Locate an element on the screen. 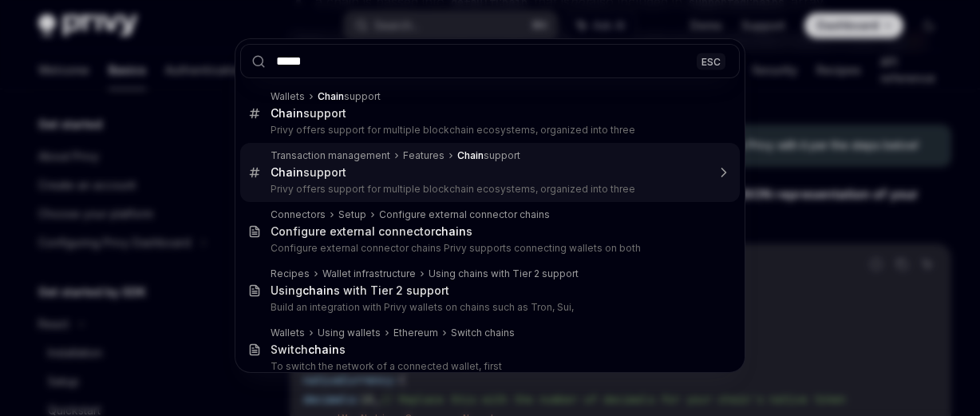 This screenshot has width=980, height=416. div: Connectors is located at coordinates (297, 215).